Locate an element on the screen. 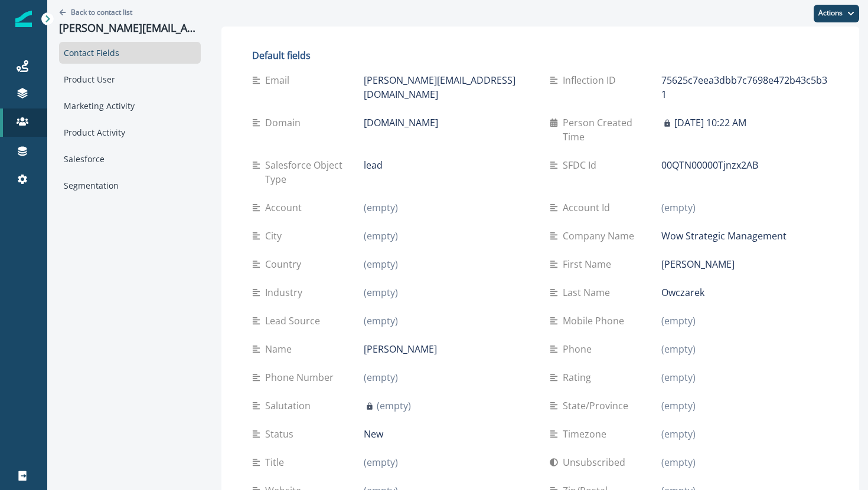 The height and width of the screenshot is (490, 868). p: Domain is located at coordinates (285, 123).